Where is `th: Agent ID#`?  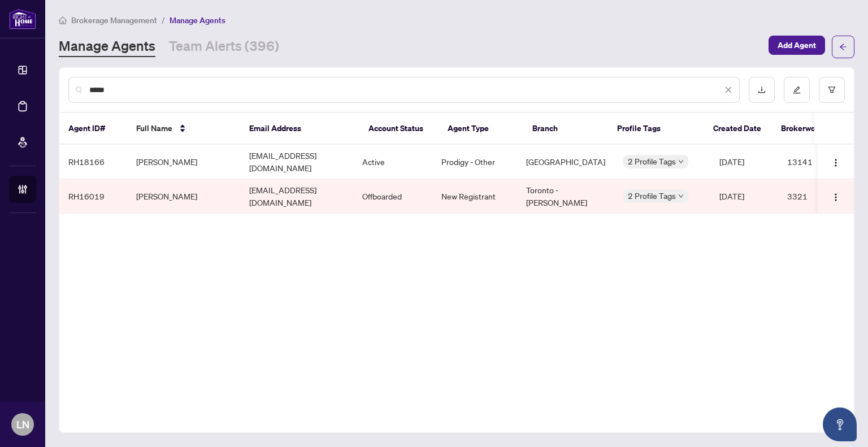
th: Agent ID# is located at coordinates (94, 129).